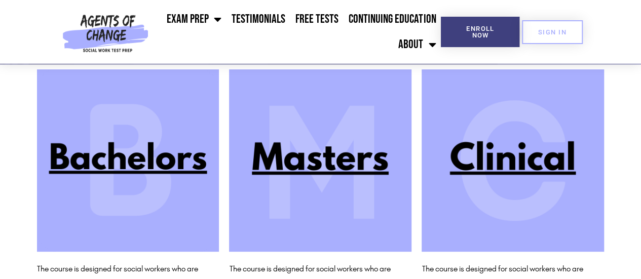  Describe the element at coordinates (317, 19) in the screenshot. I see `a: Free Tests` at that location.